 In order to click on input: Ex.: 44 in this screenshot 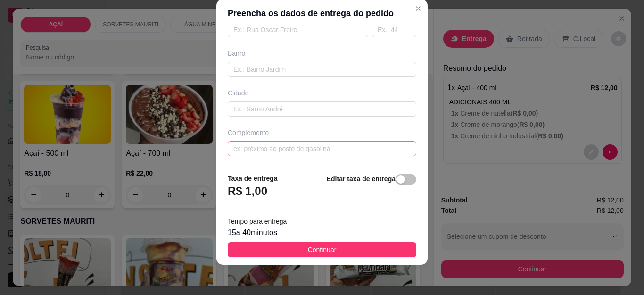, I will do `click(394, 30)`.